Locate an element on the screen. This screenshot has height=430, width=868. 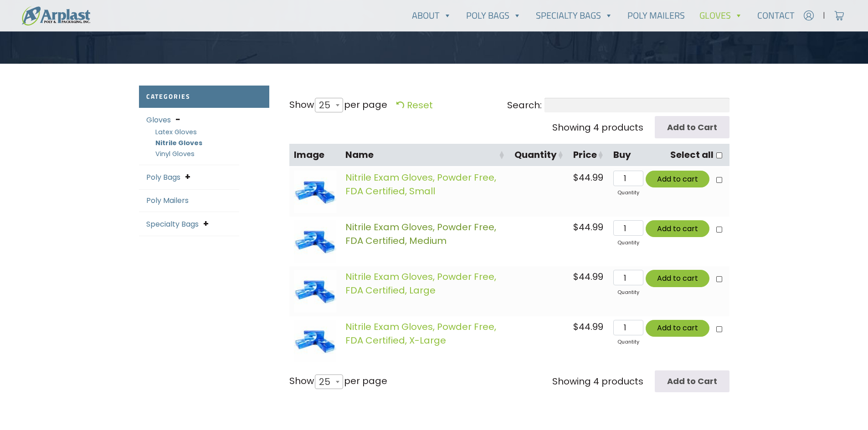
th: BuySelect all is located at coordinates (669, 155).